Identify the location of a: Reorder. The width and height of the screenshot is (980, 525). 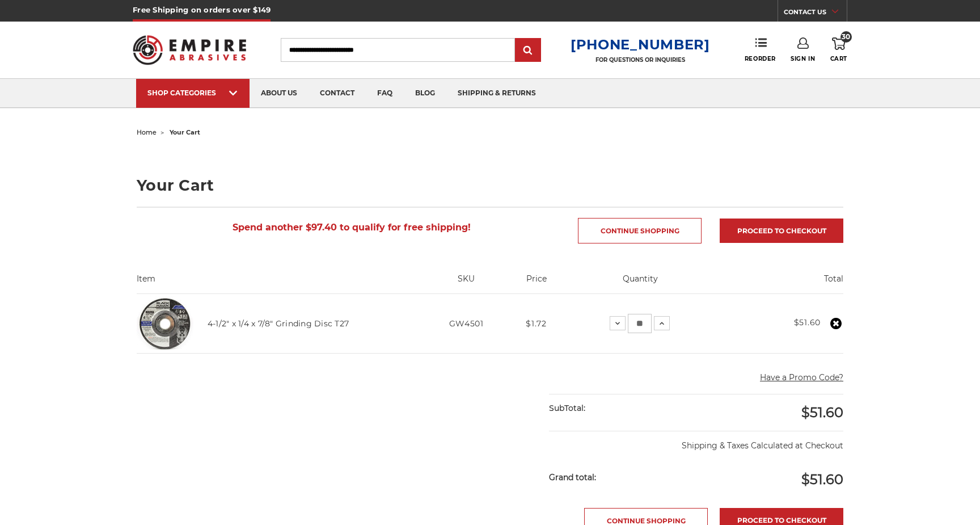
(760, 49).